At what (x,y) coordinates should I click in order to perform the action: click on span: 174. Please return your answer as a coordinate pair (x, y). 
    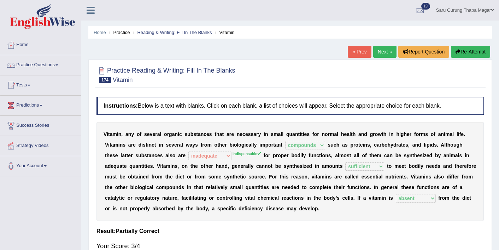
    Looking at the image, I should click on (105, 80).